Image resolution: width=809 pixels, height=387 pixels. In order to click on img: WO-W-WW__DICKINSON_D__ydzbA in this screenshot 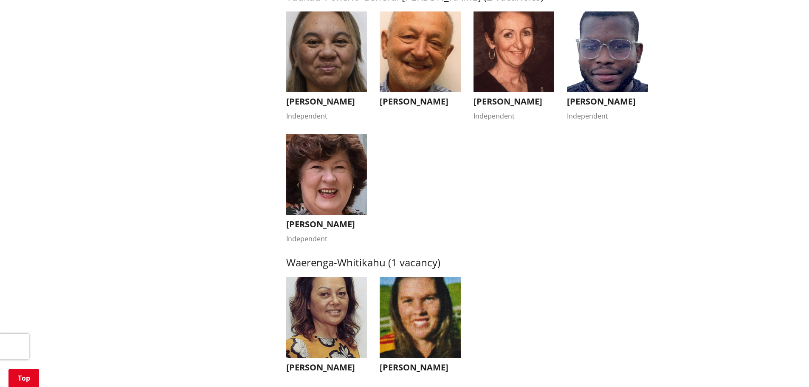, I will do `click(420, 317)`.